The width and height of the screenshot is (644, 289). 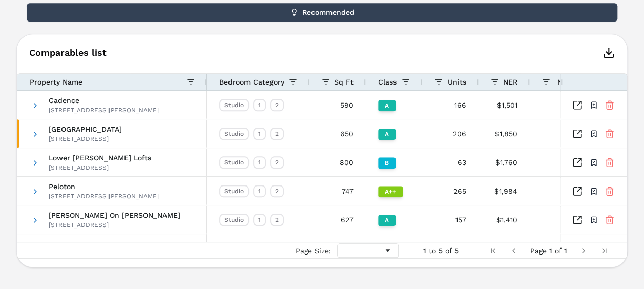 What do you see at coordinates (451, 219) in the screenshot?
I see `div: 157` at bounding box center [451, 219].